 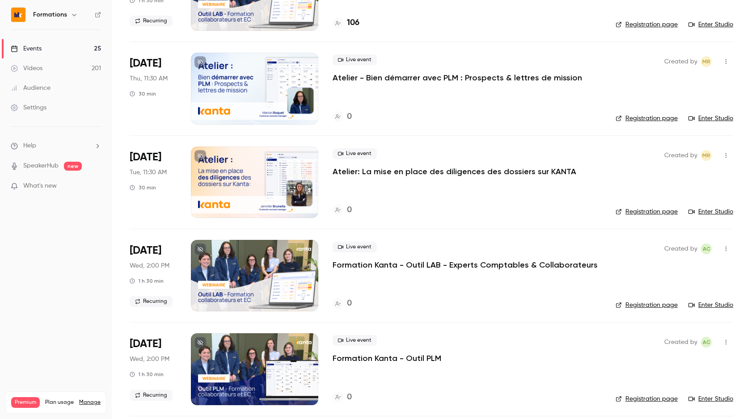 I want to click on a: 106, so click(x=346, y=23).